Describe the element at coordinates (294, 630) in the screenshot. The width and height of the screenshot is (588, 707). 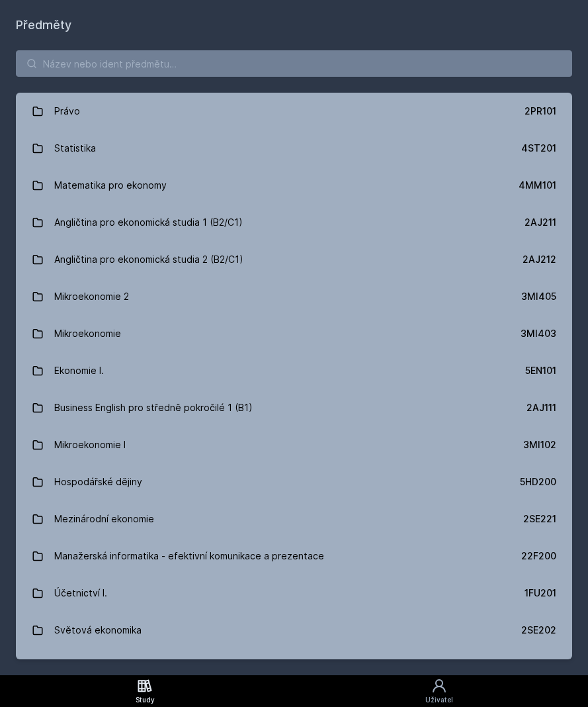
I see `a: Světová ekonomika 2SE202` at that location.